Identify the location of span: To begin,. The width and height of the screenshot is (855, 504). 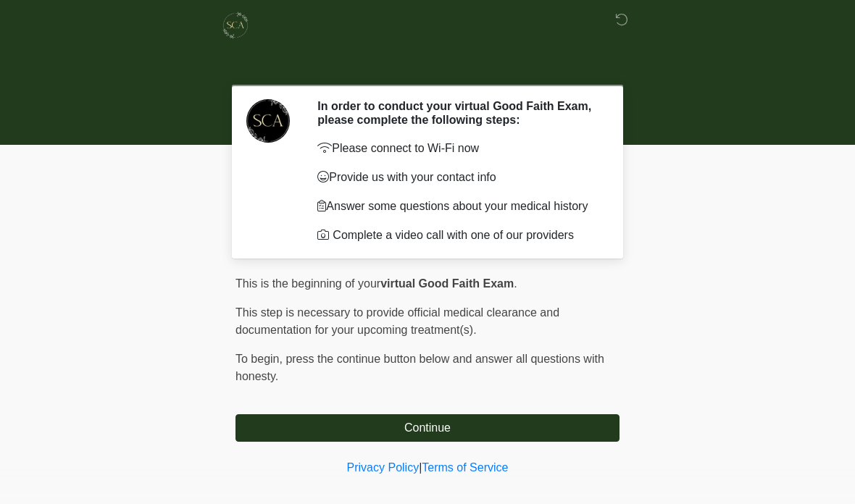
(260, 358).